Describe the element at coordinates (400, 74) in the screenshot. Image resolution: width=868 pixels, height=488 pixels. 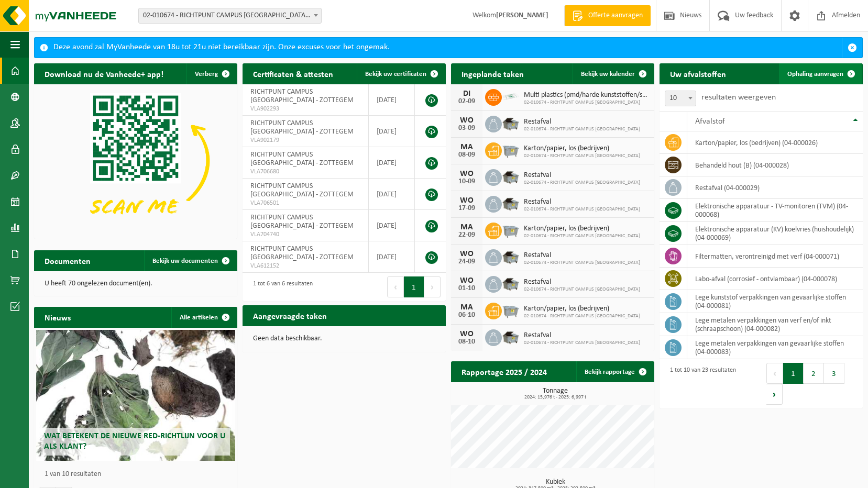
I see `a: Bekijk uw certificaten` at that location.